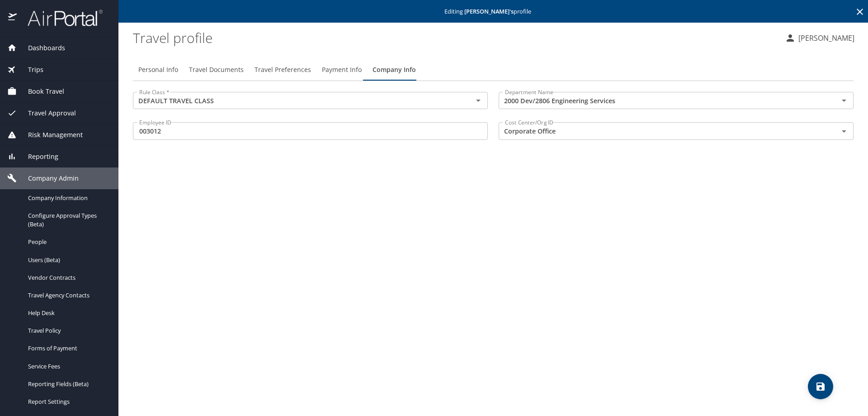 The image size is (868, 416). What do you see at coordinates (68, 198) in the screenshot?
I see `span: Company Information` at bounding box center [68, 198].